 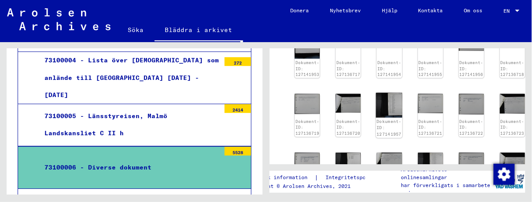 I want to click on font: 73100006 - Diverse dokument, so click(x=98, y=168).